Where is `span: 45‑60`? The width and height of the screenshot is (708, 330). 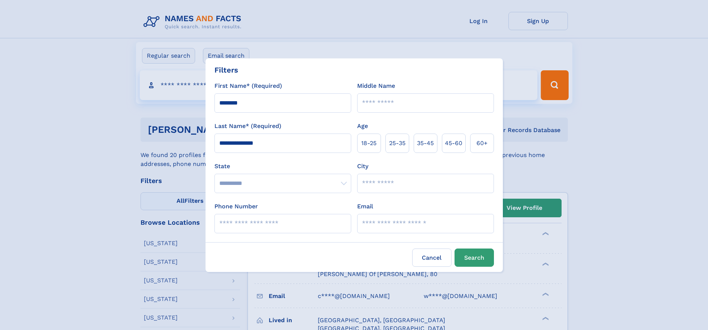 span: 45‑60 is located at coordinates (454, 143).